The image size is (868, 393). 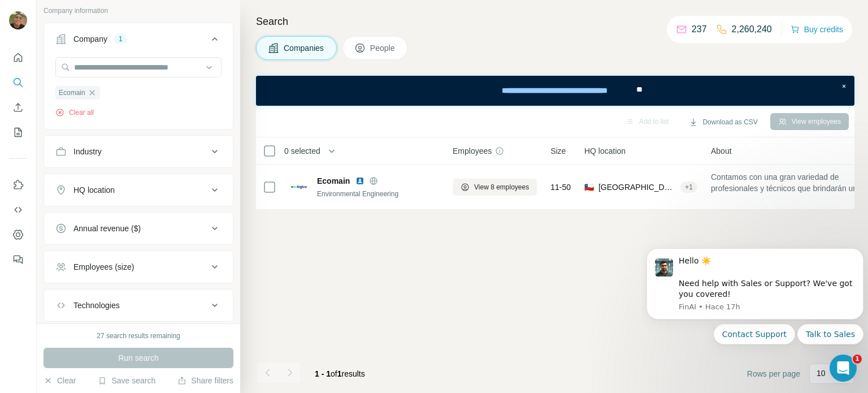 I want to click on button: Quick reply: Contact Support, so click(x=112, y=99).